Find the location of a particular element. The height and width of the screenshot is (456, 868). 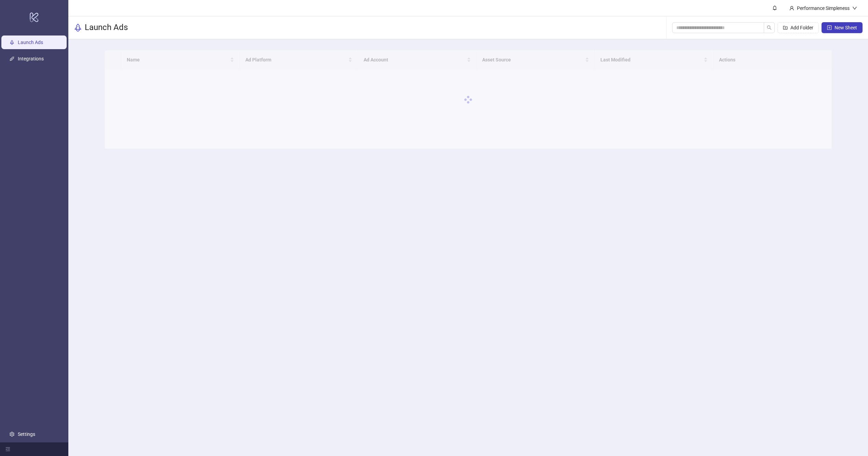

button: New Sheet is located at coordinates (842, 28).